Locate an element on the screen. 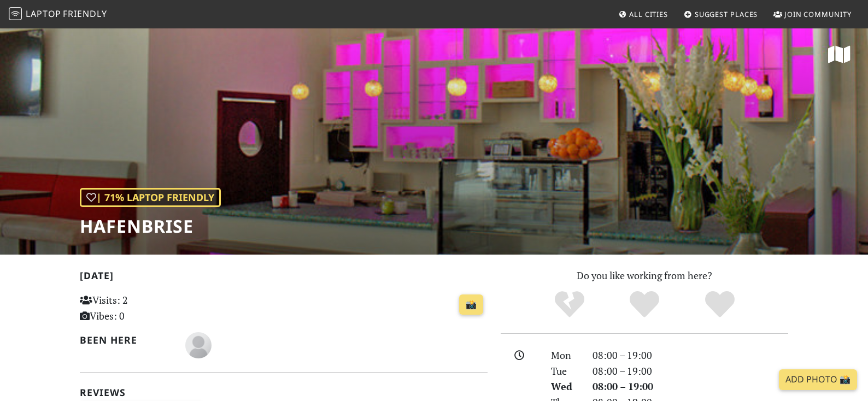 The width and height of the screenshot is (868, 401). a: Add Photo 📸 is located at coordinates (817, 380).